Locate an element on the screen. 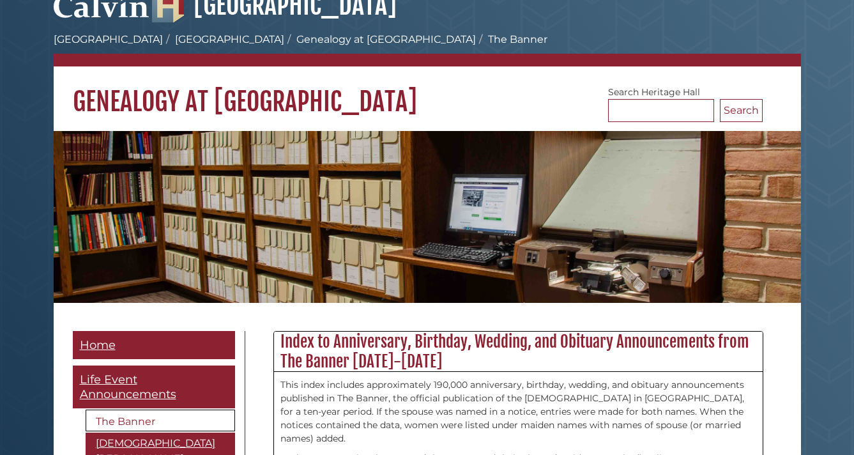 The height and width of the screenshot is (455, 854). span: Life Event Announcements is located at coordinates (128, 386).